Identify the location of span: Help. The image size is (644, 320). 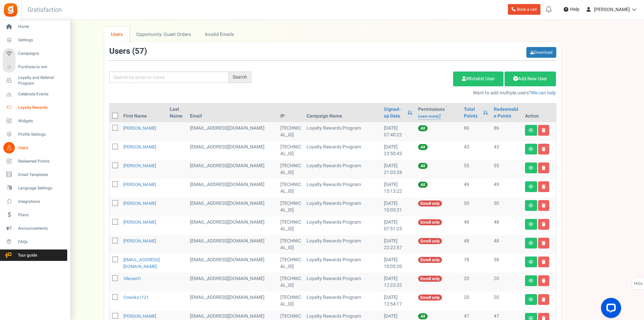
(574, 10).